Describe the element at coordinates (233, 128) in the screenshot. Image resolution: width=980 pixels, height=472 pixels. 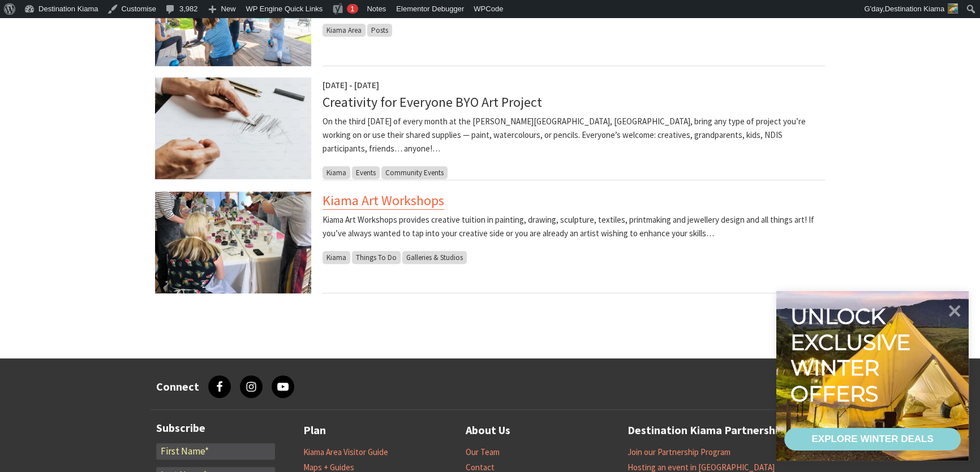
I see `img: Pencil Drawing` at that location.